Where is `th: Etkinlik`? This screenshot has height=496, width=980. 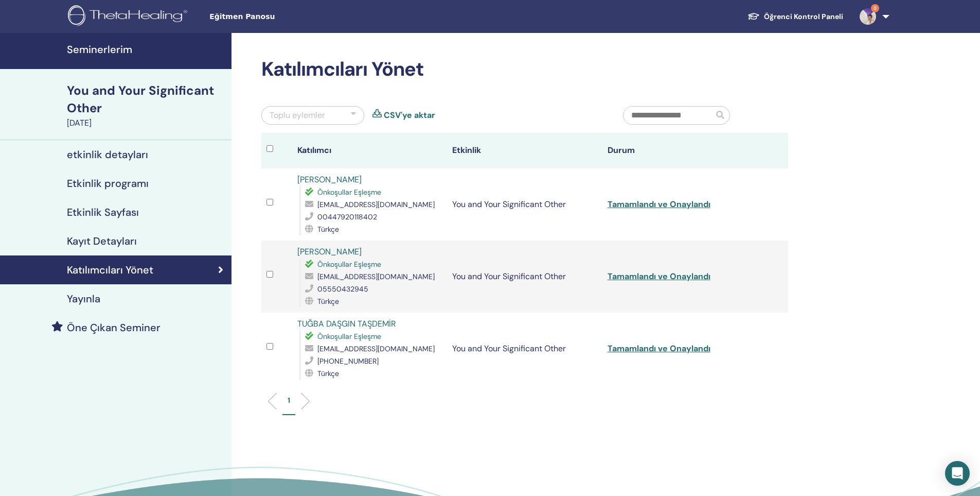
th: Etkinlik is located at coordinates (524, 151).